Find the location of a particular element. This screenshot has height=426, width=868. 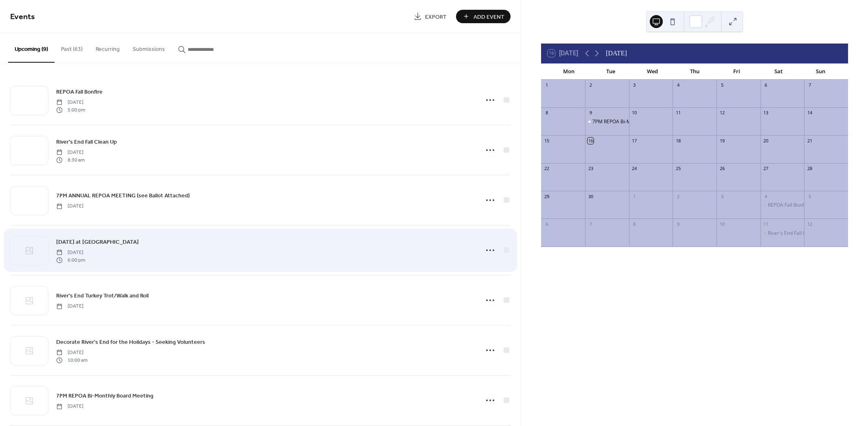

div: Fri is located at coordinates (737, 72).